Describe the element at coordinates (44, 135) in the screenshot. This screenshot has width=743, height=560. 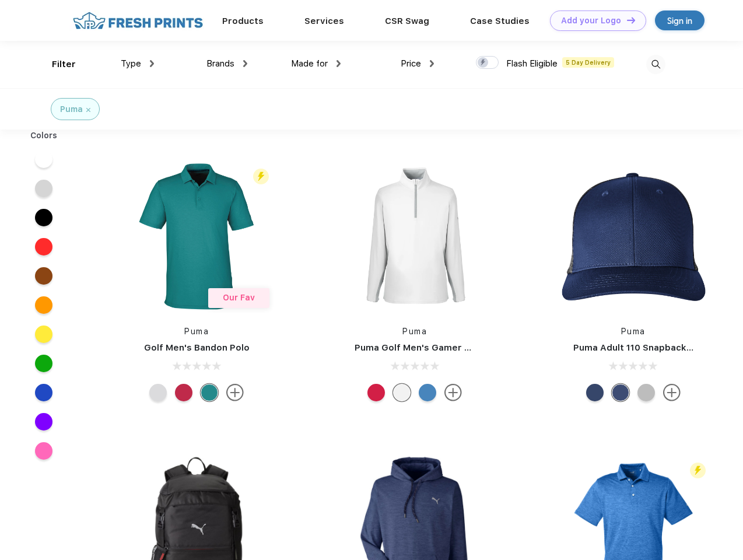
I see `div: Colors` at that location.